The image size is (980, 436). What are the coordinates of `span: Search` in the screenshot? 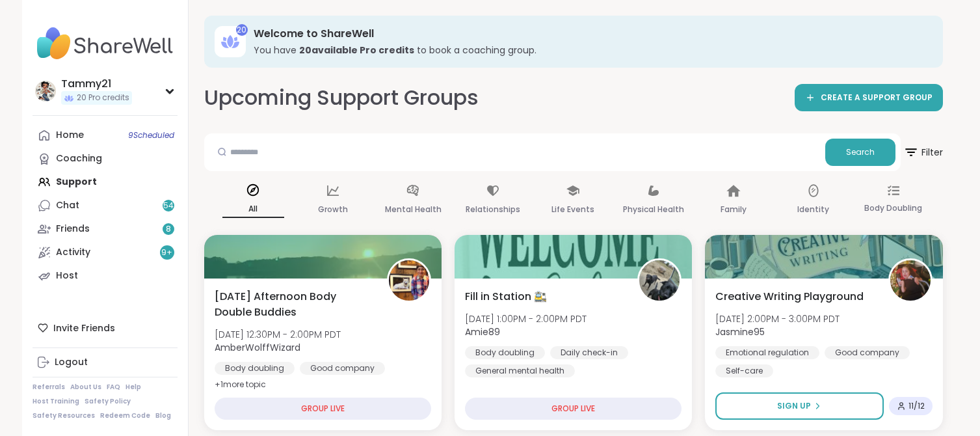 It's located at (860, 152).